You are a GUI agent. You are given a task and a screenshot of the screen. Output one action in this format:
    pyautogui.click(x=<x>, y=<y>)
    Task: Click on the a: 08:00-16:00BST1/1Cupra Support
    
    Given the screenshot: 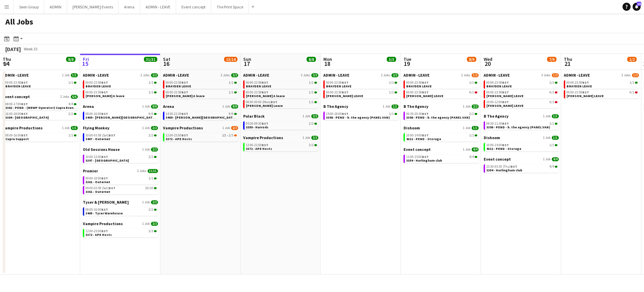 What is the action you would take?
    pyautogui.click(x=41, y=137)
    